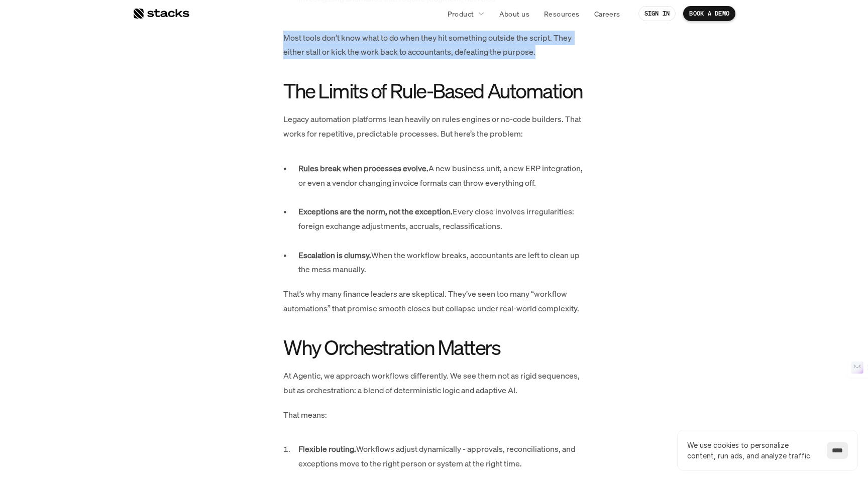  I want to click on p: Every close involves irregularities: foreign exchange adjustments, accruals, reclassifications., so click(441, 226).